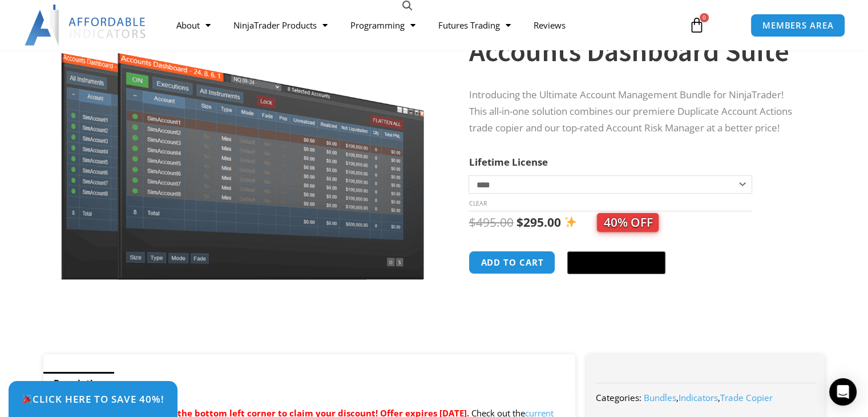  I want to click on bdi: 495.00, so click(491, 222).